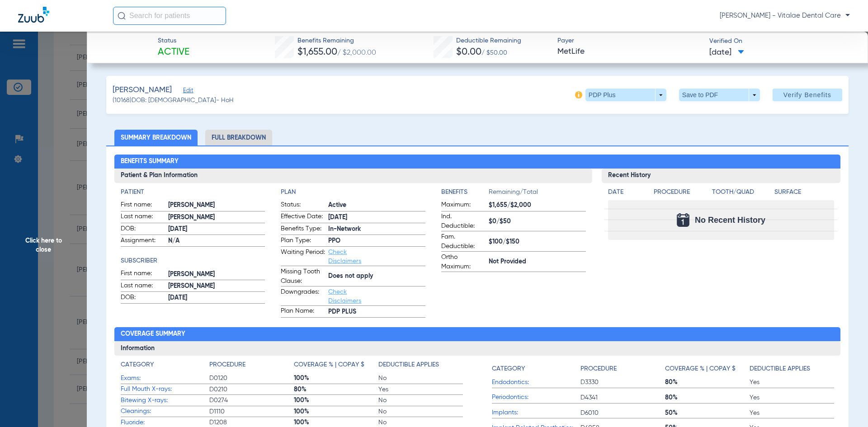 This screenshot has height=427, width=868. I want to click on h3: Information, so click(477, 348).